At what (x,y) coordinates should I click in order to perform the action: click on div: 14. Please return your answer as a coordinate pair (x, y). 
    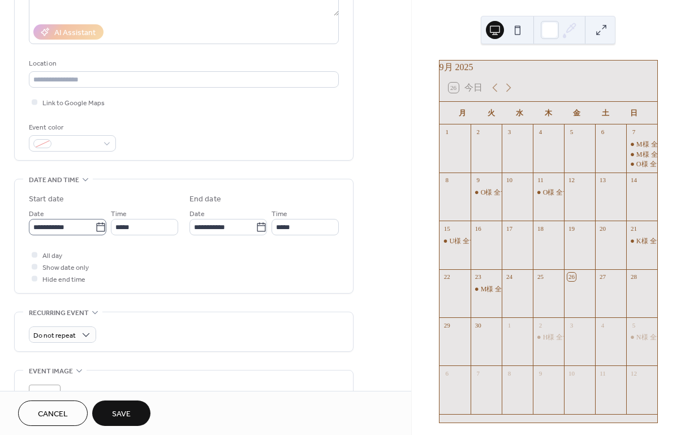
    Looking at the image, I should click on (634, 180).